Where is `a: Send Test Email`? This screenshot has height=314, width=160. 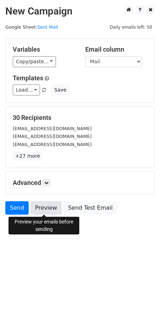 a: Send Test Email is located at coordinates (90, 208).